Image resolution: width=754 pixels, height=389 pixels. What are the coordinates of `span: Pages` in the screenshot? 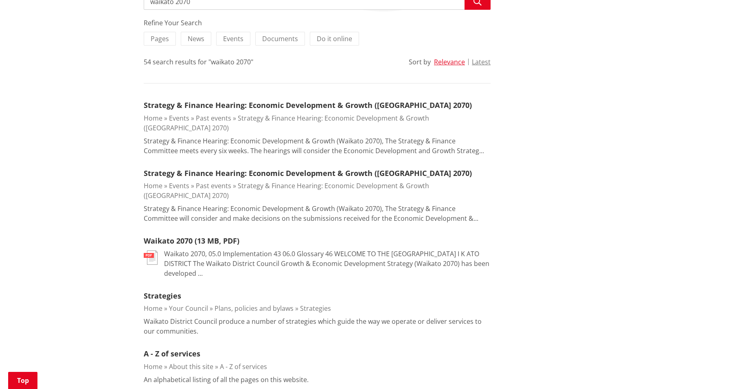 It's located at (160, 39).